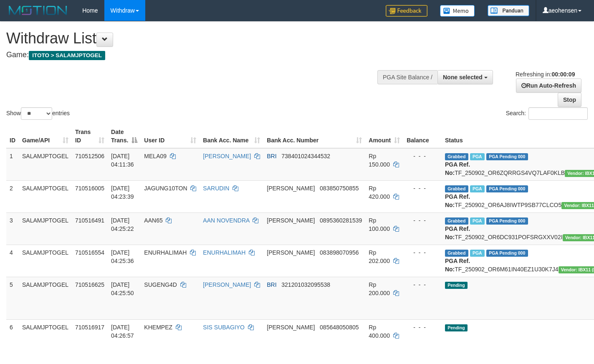  What do you see at coordinates (339, 188) in the screenshot?
I see `span: Copy 083850750855 to clipboard` at bounding box center [339, 188].